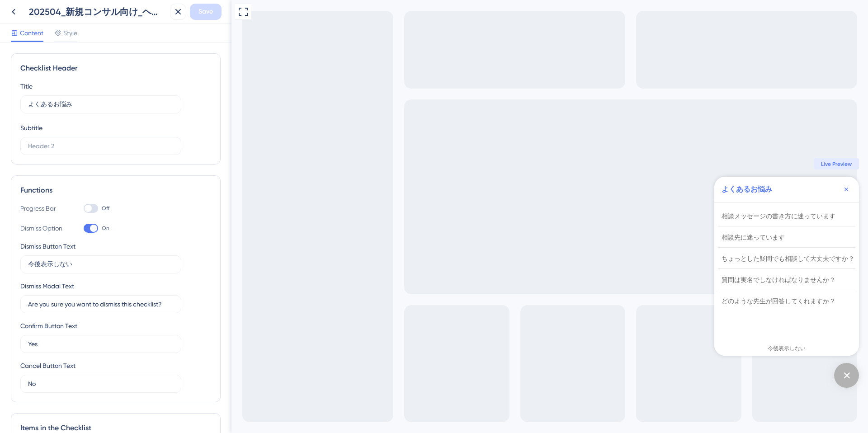 This screenshot has width=868, height=433. I want to click on div: 質問は実名でしなければなりませんか？, so click(546, 279).